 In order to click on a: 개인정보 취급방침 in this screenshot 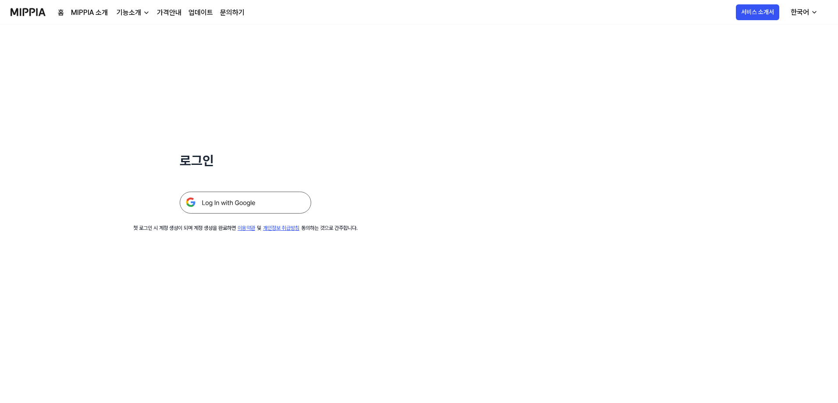, I will do `click(281, 228)`.